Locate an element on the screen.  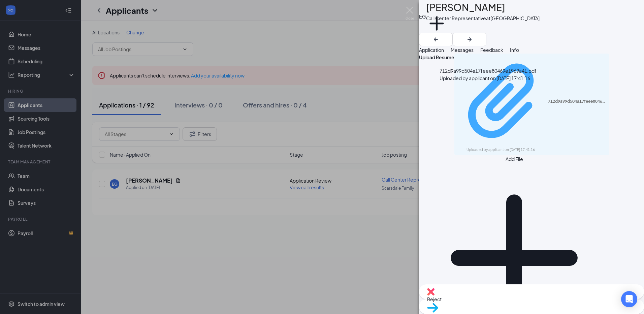
button: ArrowRight is located at coordinates (469, 40).